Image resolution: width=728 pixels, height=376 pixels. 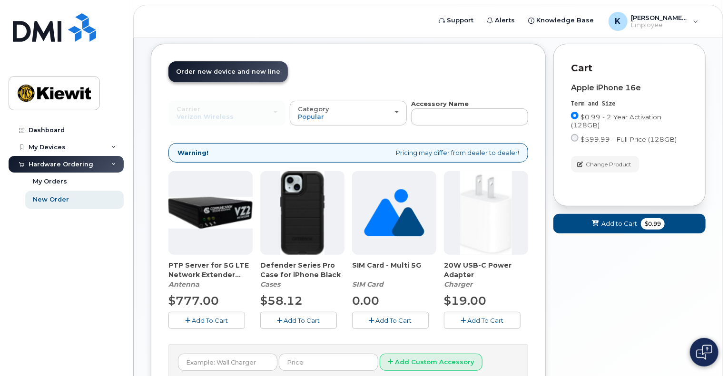 I want to click on span: Support, so click(x=460, y=20).